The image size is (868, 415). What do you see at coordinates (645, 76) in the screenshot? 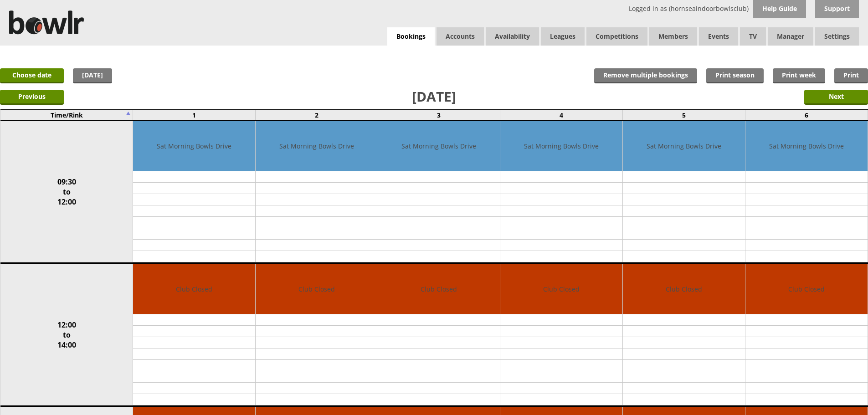
I see `input: Remove multiple bookings` at bounding box center [645, 76].